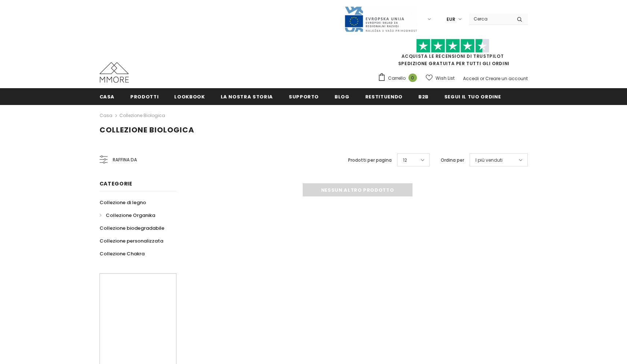 The height and width of the screenshot is (364, 627). I want to click on img: Casi MMORE, so click(114, 72).